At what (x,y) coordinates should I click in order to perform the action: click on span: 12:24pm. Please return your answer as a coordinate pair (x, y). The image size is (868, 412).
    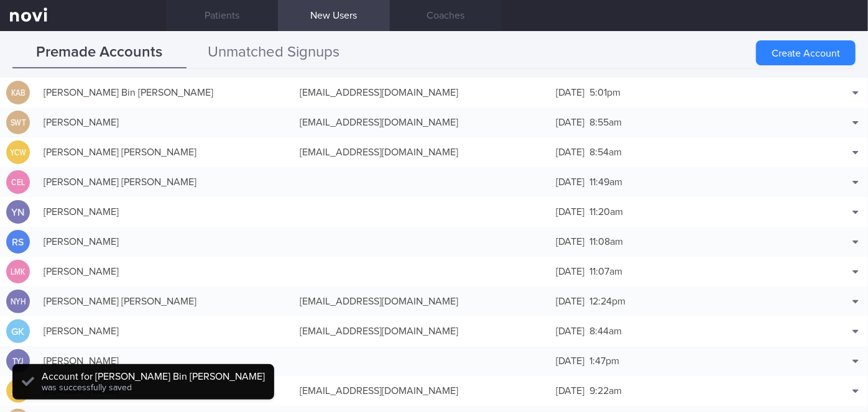
    Looking at the image, I should click on (607, 302).